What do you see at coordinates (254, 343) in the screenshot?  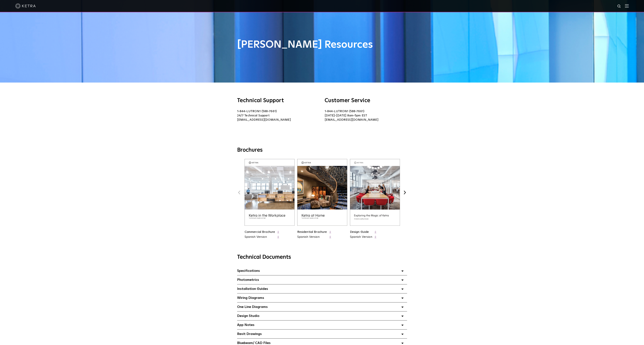 I see `span: Bluebeam/ CAD Files` at bounding box center [254, 343].